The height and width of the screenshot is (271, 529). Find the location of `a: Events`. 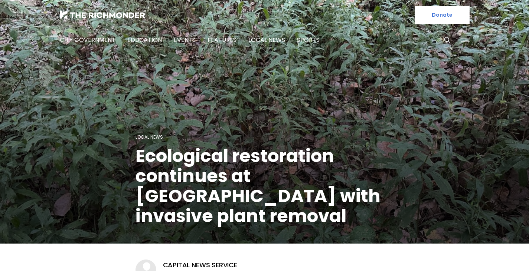

a: Events is located at coordinates (184, 40).